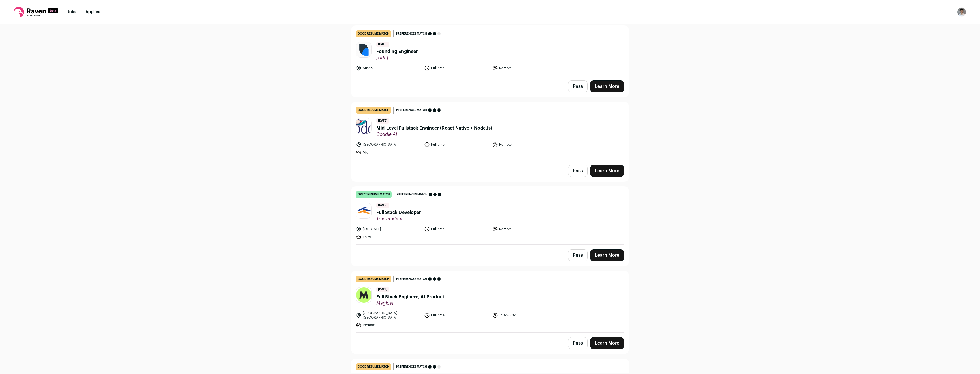 The image size is (980, 374). What do you see at coordinates (374, 195) in the screenshot?
I see `div: great resume match` at bounding box center [374, 195].